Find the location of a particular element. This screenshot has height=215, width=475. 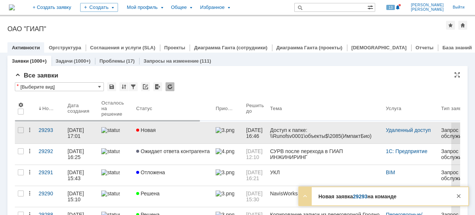

div: Тема is located at coordinates (276, 108).